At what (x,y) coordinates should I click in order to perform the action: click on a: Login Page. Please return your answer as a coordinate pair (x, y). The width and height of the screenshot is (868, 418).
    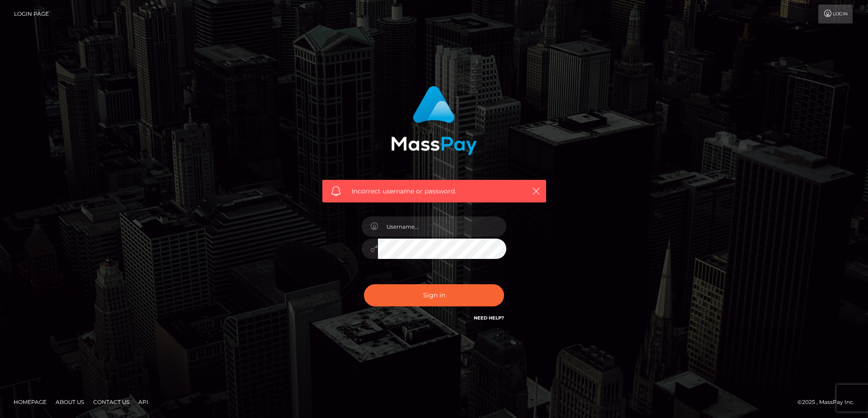
    Looking at the image, I should click on (31, 14).